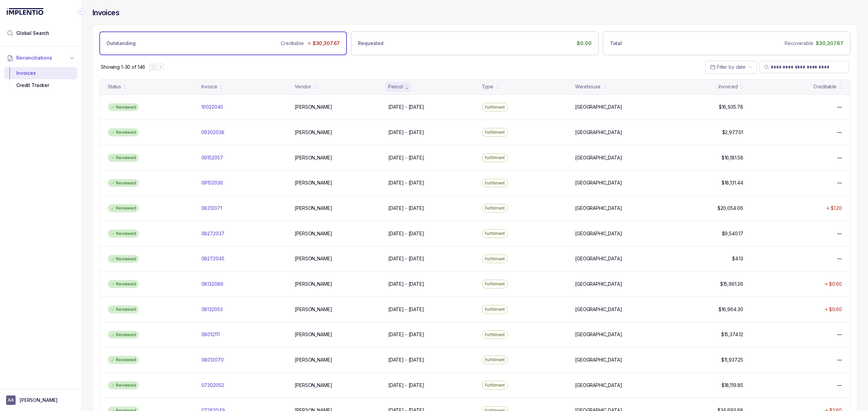 The height and width of the screenshot is (411, 868). I want to click on p: $4.13, so click(737, 258).